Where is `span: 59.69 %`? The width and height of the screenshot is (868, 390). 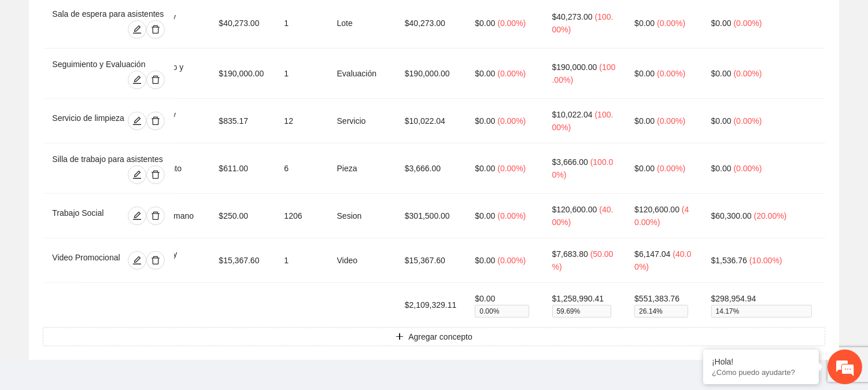
span: 59.69 % is located at coordinates (582, 311).